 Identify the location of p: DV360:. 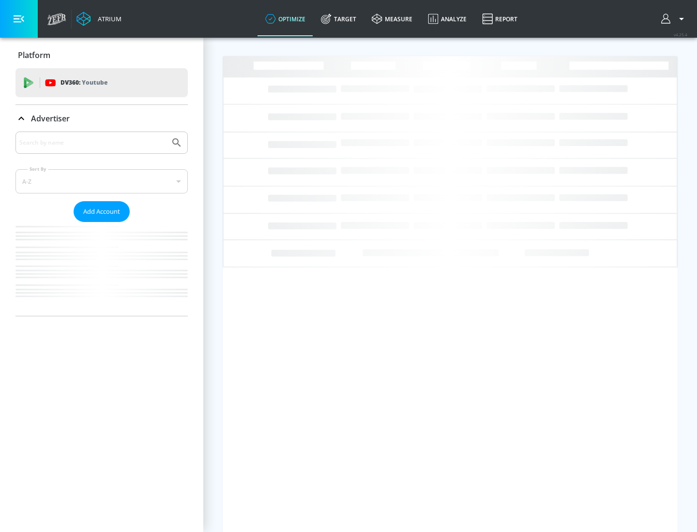
(84, 83).